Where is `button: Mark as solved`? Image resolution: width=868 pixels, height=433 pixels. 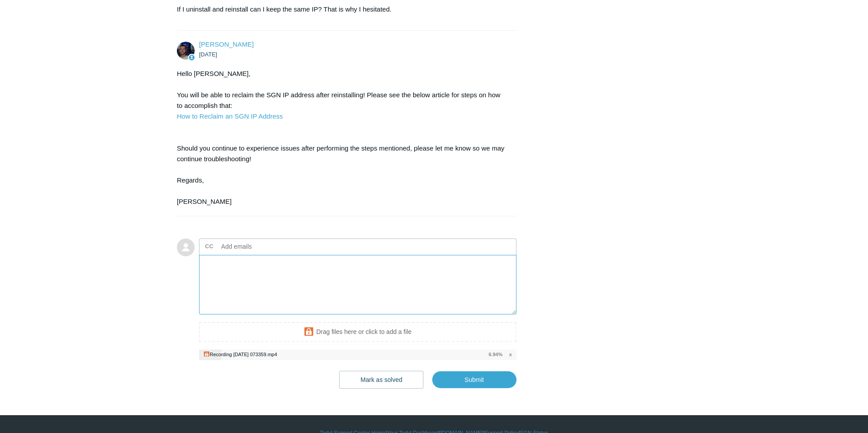 button: Mark as solved is located at coordinates (381, 379).